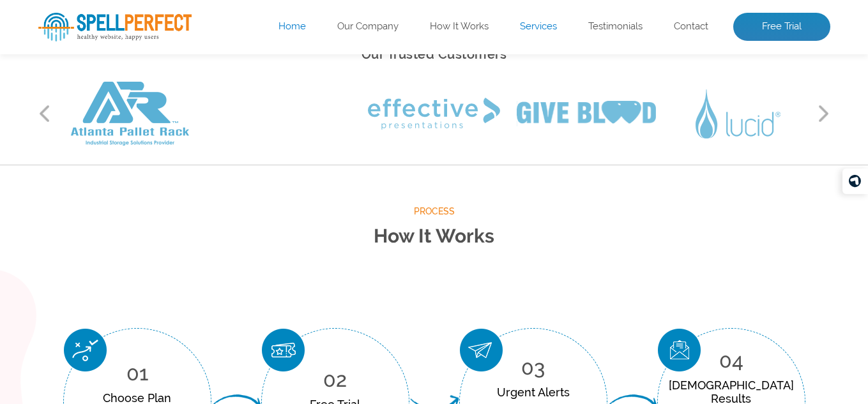  I want to click on button: Next, so click(824, 114).